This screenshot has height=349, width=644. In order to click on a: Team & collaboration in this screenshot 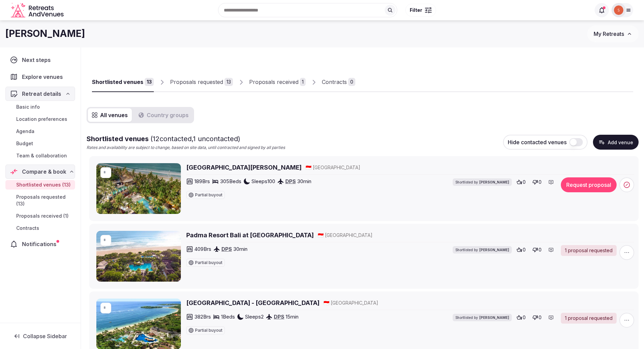, I will do `click(40, 156)`.